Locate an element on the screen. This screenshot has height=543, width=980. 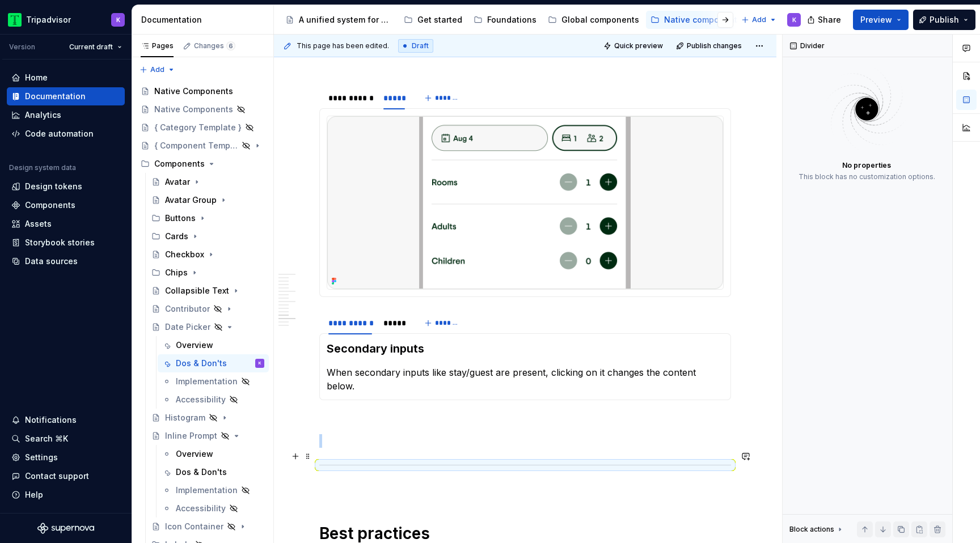
svg: Supernova Logo is located at coordinates (66, 528).